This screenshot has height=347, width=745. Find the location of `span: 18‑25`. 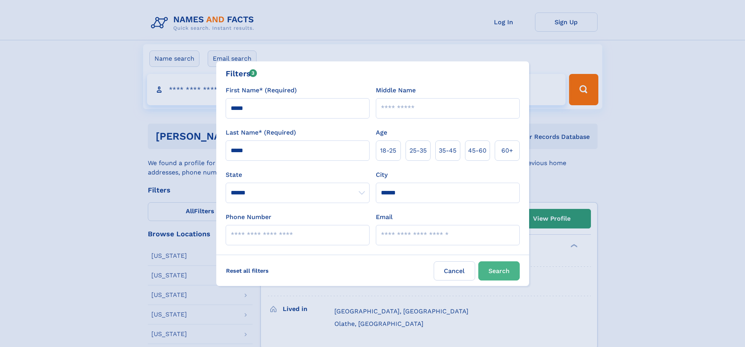

span: 18‑25 is located at coordinates (388, 151).